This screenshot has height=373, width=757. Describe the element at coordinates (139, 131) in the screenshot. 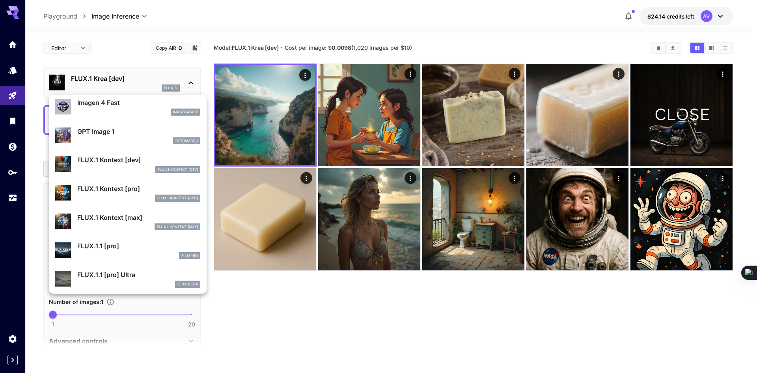

I see `p: GPT Image 1` at that location.